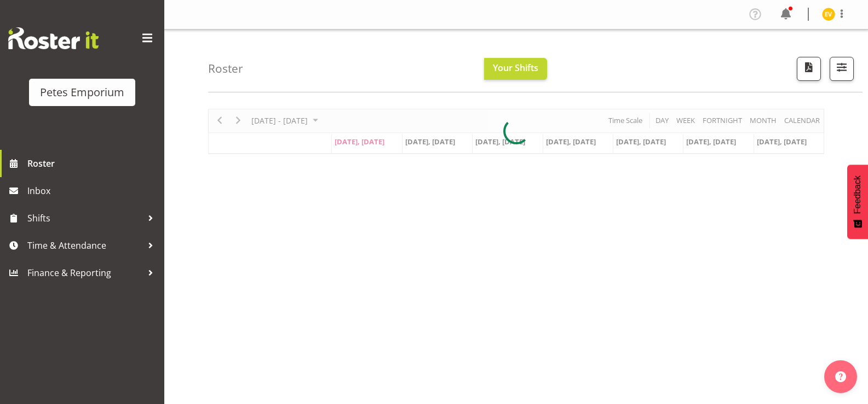 This screenshot has width=868, height=404. I want to click on img: eva-vailini10223.jpg, so click(829, 15).